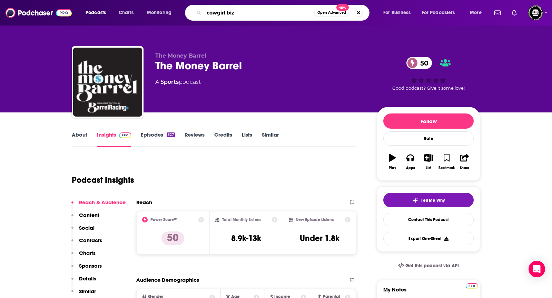 The width and height of the screenshot is (552, 298). What do you see at coordinates (446, 162) in the screenshot?
I see `button: Bookmark` at bounding box center [446, 162].